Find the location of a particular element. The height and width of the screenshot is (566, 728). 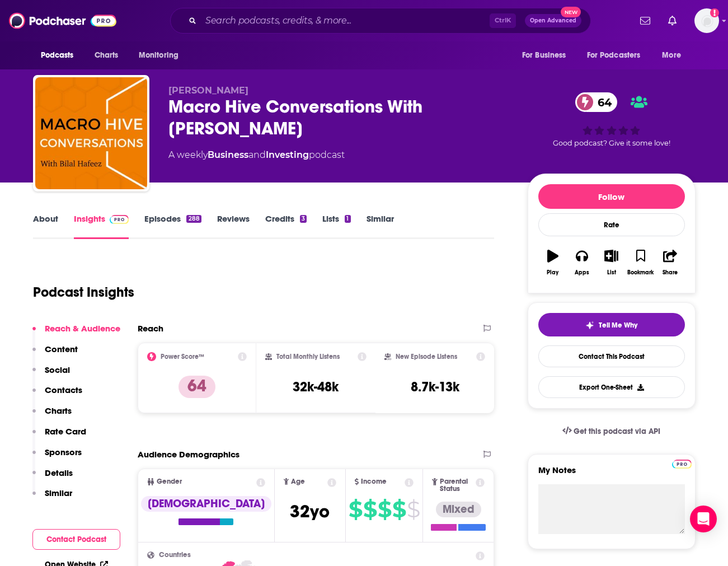

span: New is located at coordinates (571, 12).